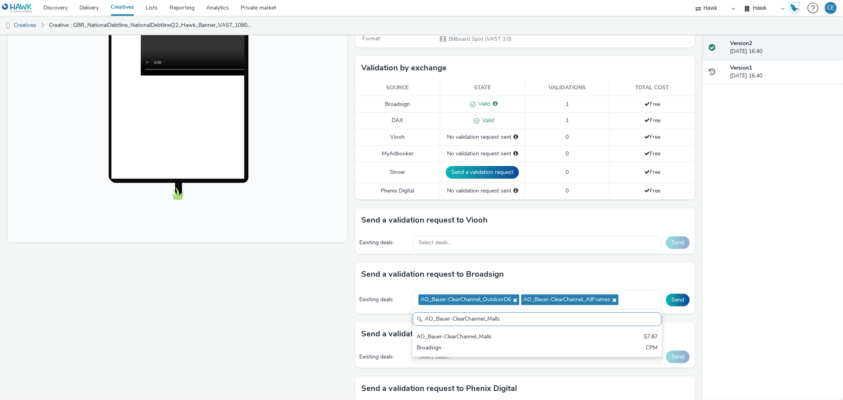 This screenshot has width=843, height=400. Describe the element at coordinates (741, 68) in the screenshot. I see `strong: Version 1` at that location.